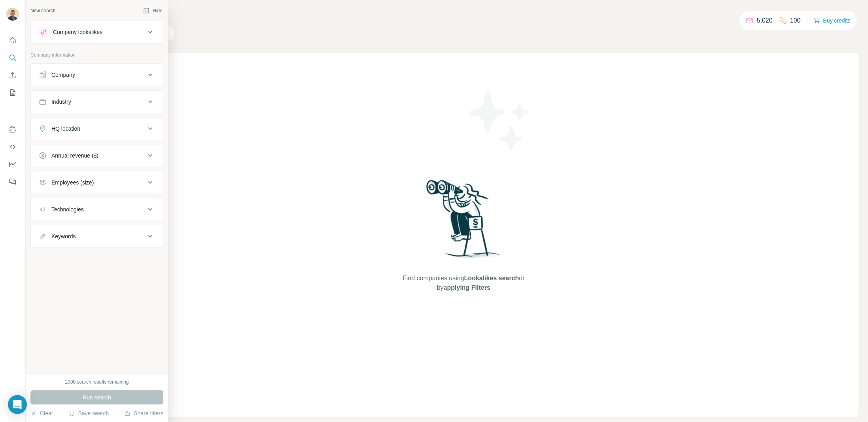  I want to click on span: Find companies using or by, so click(464, 283).